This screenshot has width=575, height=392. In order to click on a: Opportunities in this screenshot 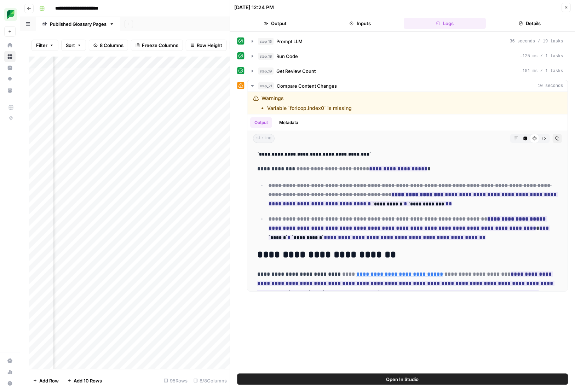, I will do `click(10, 80)`.